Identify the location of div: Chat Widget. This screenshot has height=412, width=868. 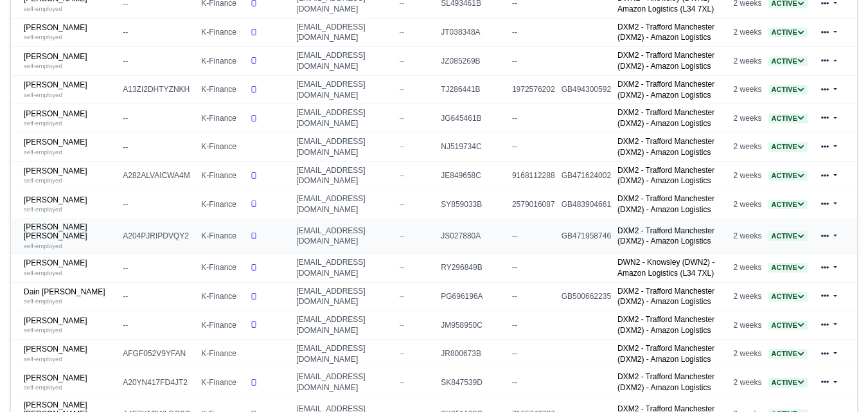
(836, 381).